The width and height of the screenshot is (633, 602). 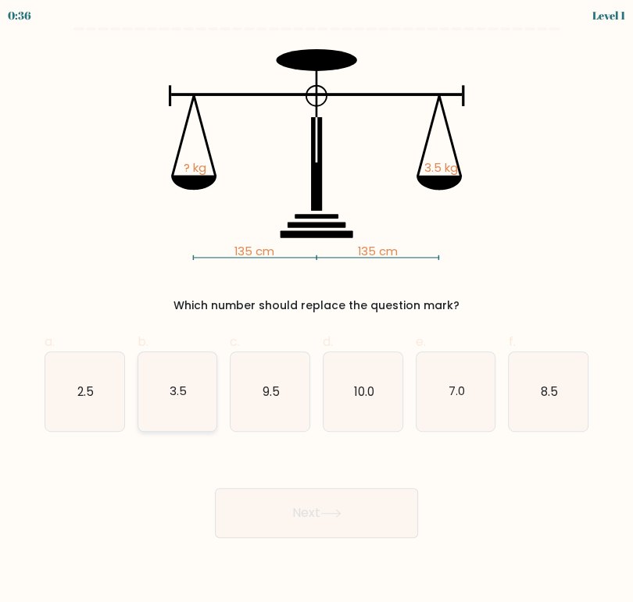 What do you see at coordinates (363, 391) in the screenshot?
I see `text: 10.0` at bounding box center [363, 391].